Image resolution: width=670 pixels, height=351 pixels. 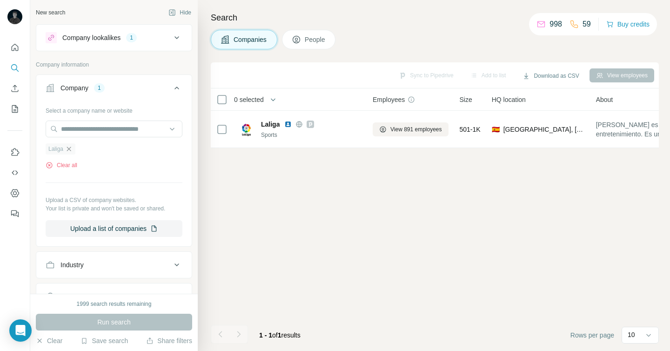 What do you see at coordinates (15, 213) in the screenshot?
I see `button: Feedback` at bounding box center [15, 213].